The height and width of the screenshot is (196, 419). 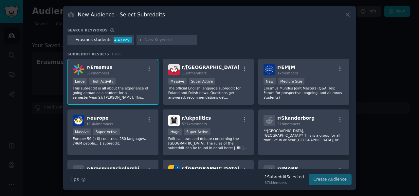 I want to click on img: europe, so click(x=78, y=120).